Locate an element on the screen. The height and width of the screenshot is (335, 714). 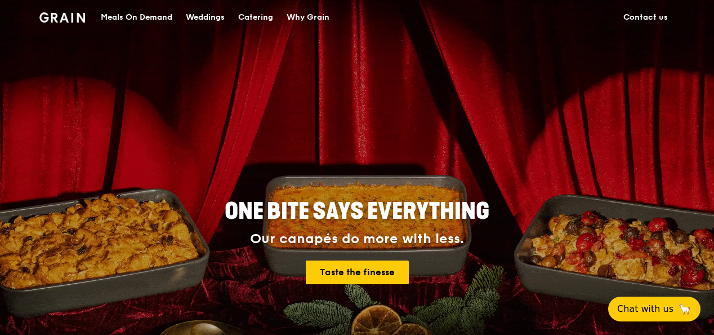
div: Meals On Demand is located at coordinates (136, 17).